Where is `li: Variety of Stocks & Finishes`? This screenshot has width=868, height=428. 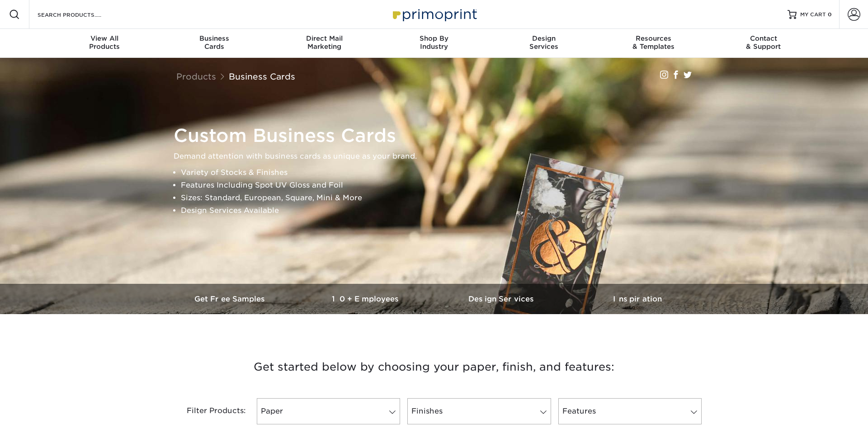
li: Variety of Stocks & Finishes is located at coordinates (442, 172).